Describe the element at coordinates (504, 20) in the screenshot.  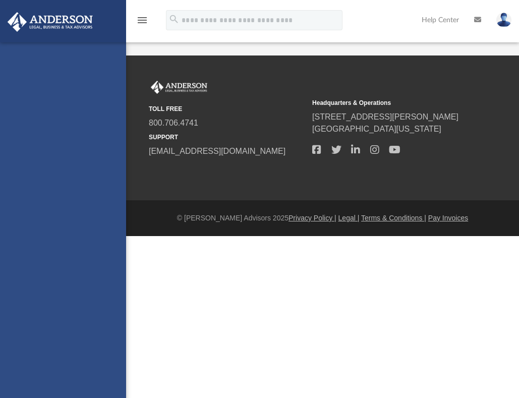
I see `img: User Pic` at that location.